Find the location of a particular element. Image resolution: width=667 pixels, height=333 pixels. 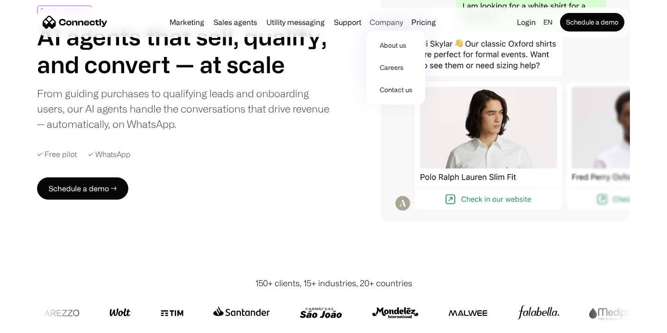

aside: Language selected: English is located at coordinates (32, 323).